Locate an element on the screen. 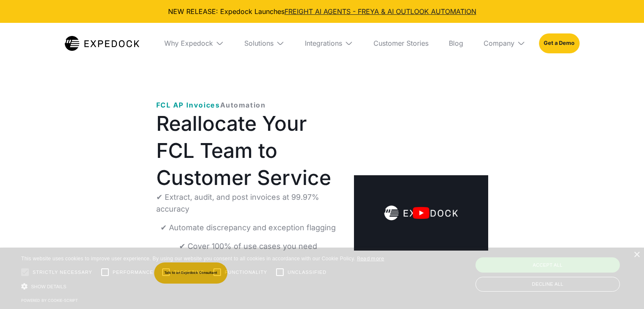  span: This website uses cookies to improve user experience. By using our website you consent to all coo... is located at coordinates (188, 259).